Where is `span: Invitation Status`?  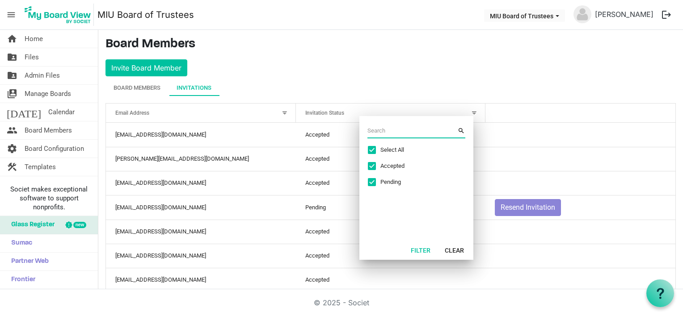 span: Invitation Status is located at coordinates (325, 113).